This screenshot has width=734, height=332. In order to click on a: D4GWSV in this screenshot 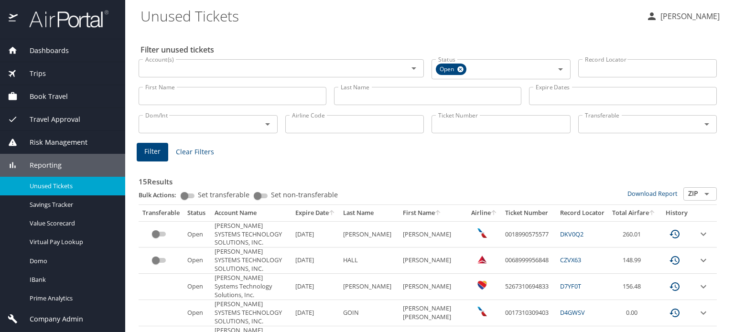, I will do `click(572, 312)`.